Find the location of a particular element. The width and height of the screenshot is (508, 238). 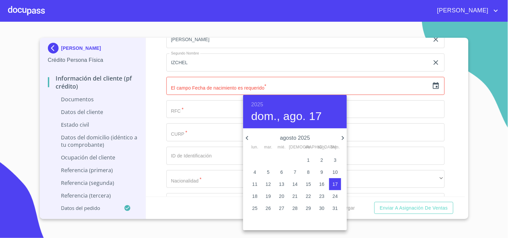

p: 21 is located at coordinates (295, 197).